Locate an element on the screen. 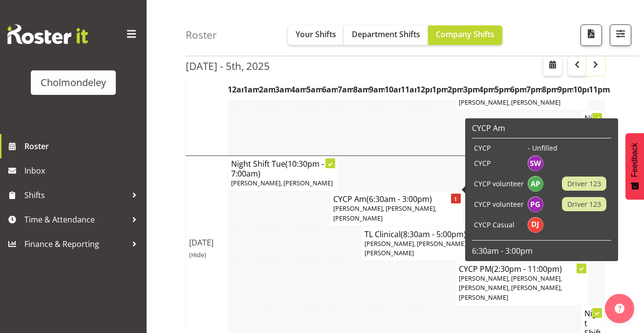  th: 11pm is located at coordinates (597, 89).